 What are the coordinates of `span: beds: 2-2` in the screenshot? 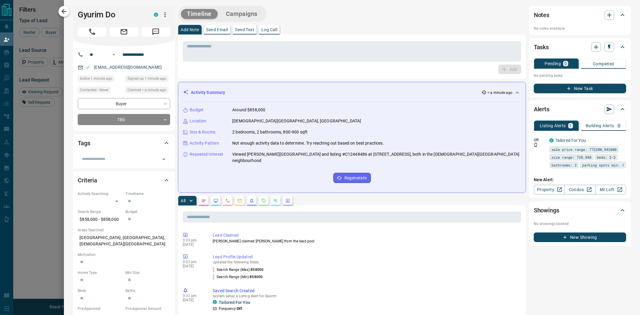 It's located at (606, 157).